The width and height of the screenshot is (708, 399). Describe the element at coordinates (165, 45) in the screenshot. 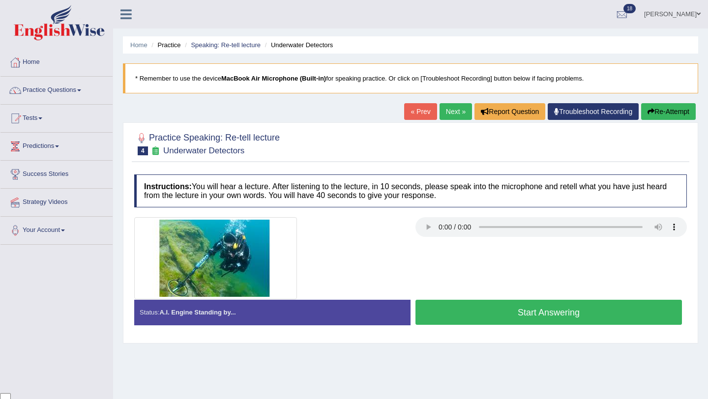

I see `li: Practice` at that location.